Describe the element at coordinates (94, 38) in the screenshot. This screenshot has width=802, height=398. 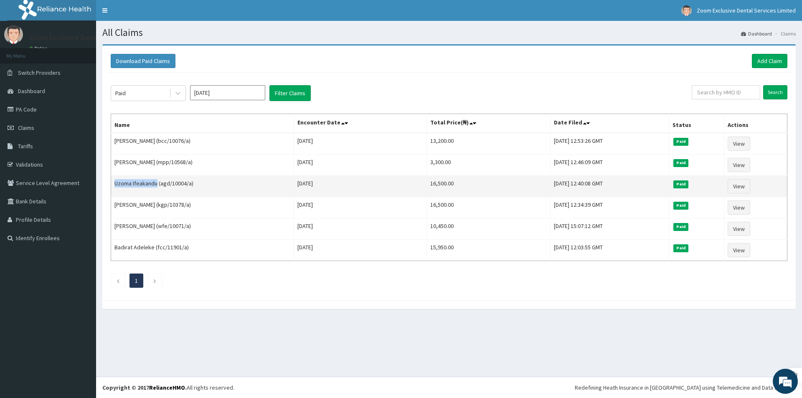
I see `p: Zoom Exclusive Dental Services Limited` at that location.